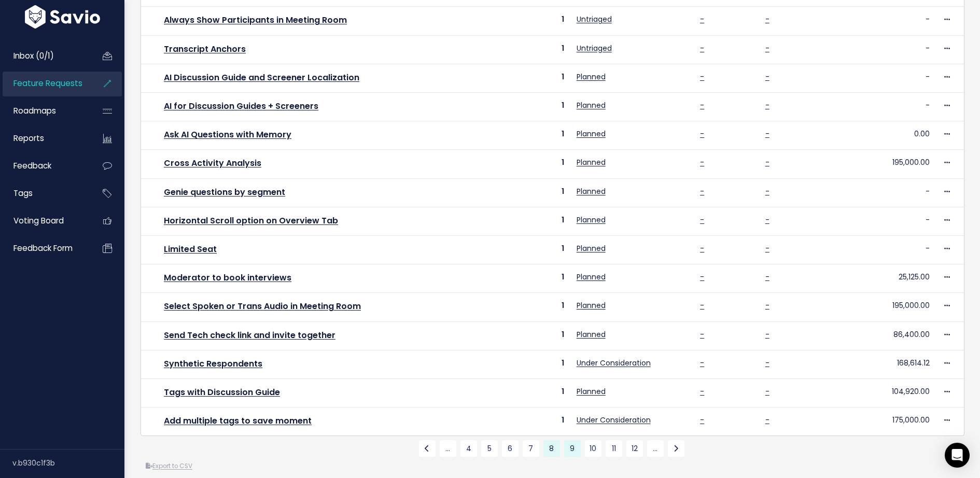 The height and width of the screenshot is (478, 980). What do you see at coordinates (44, 139) in the screenshot?
I see `a: Reports` at bounding box center [44, 139].